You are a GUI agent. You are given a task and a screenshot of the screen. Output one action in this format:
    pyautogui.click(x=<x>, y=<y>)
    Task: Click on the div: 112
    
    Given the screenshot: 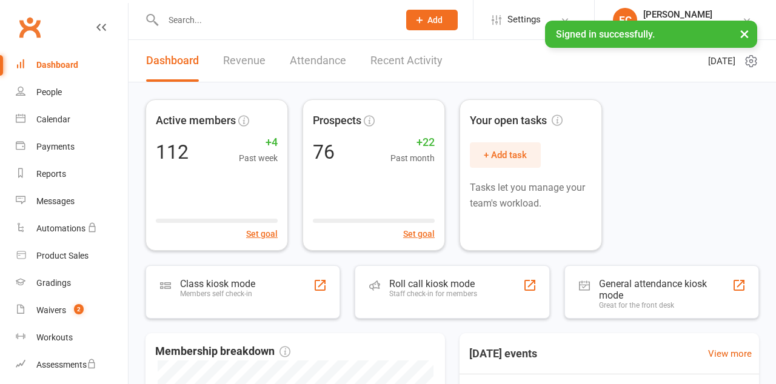 What is the action you would take?
    pyautogui.click(x=172, y=152)
    